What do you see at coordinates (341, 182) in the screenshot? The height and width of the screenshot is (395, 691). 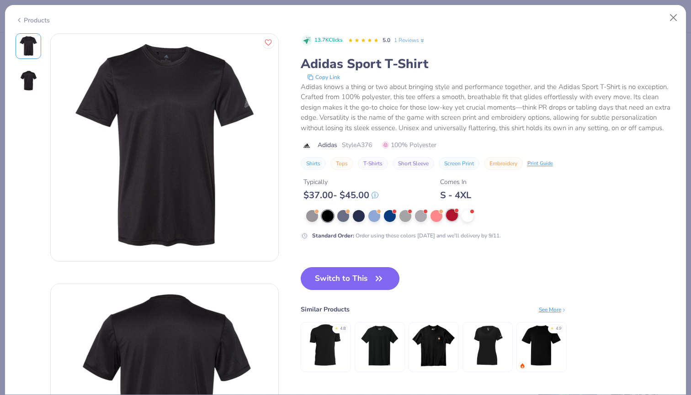 I see `div: Typically` at bounding box center [341, 182].